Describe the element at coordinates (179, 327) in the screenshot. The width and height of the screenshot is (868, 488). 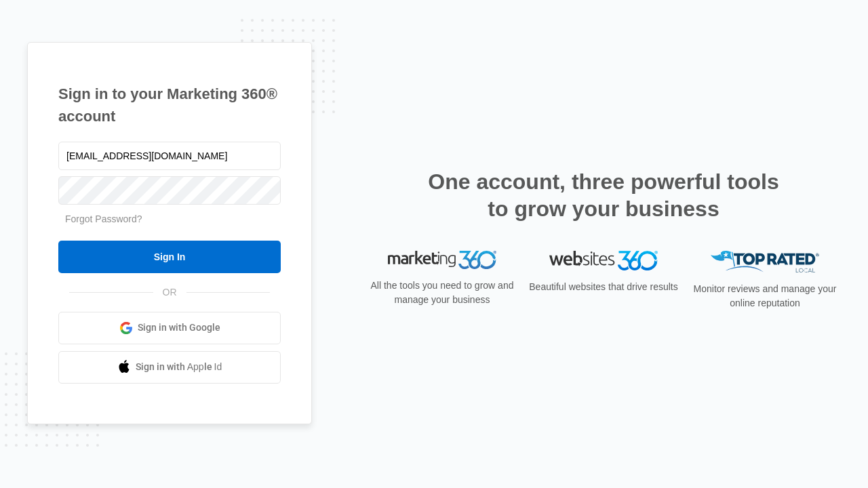
I see `span: Sign in with Google` at that location.